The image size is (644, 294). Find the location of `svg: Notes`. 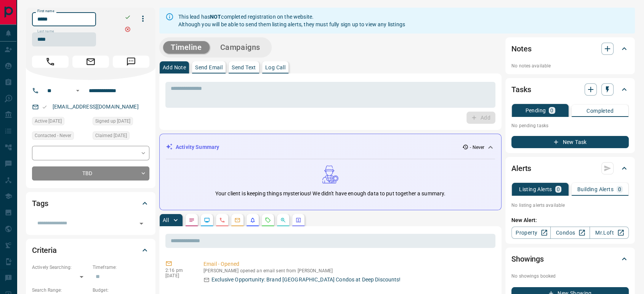

svg: Notes is located at coordinates (192, 220).